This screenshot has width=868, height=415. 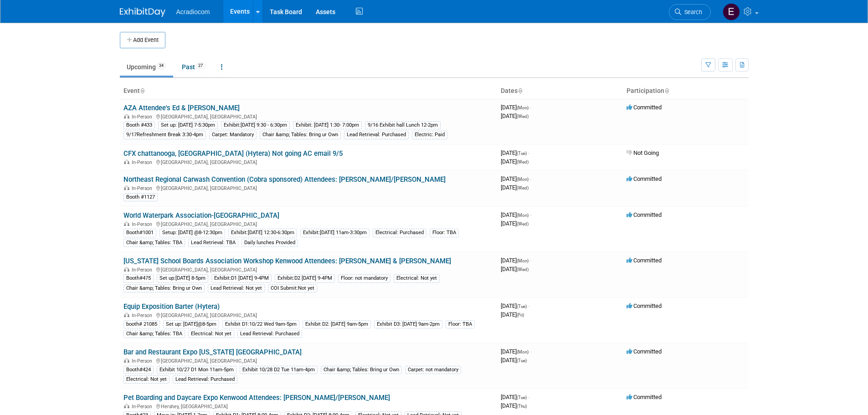 What do you see at coordinates (140, 197) in the screenshot?
I see `div: Booth #1127` at bounding box center [140, 197].